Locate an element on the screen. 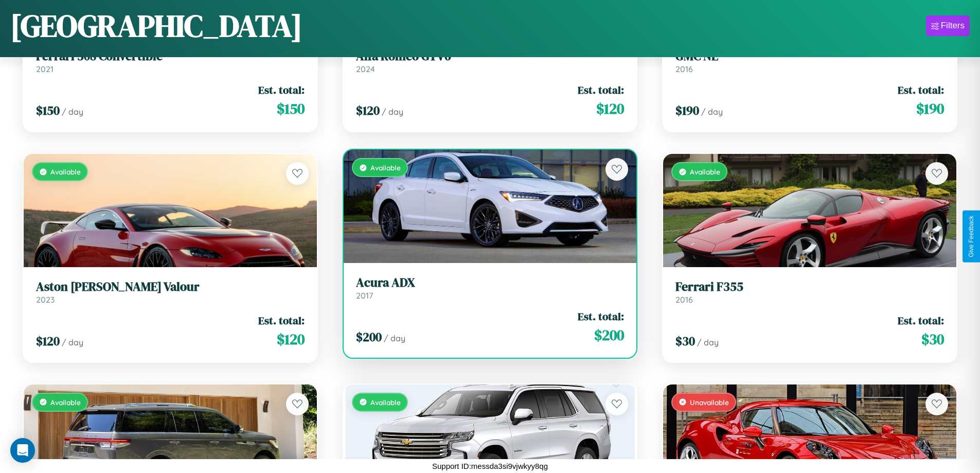  p: Support ID: messda3si9vjwkyy8qg is located at coordinates (490, 466).